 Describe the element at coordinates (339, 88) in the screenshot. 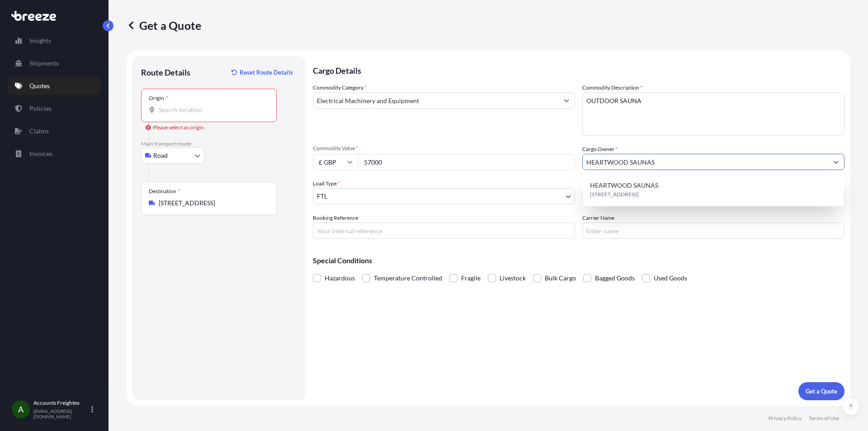

I see `label: Commodity Category` at that location.